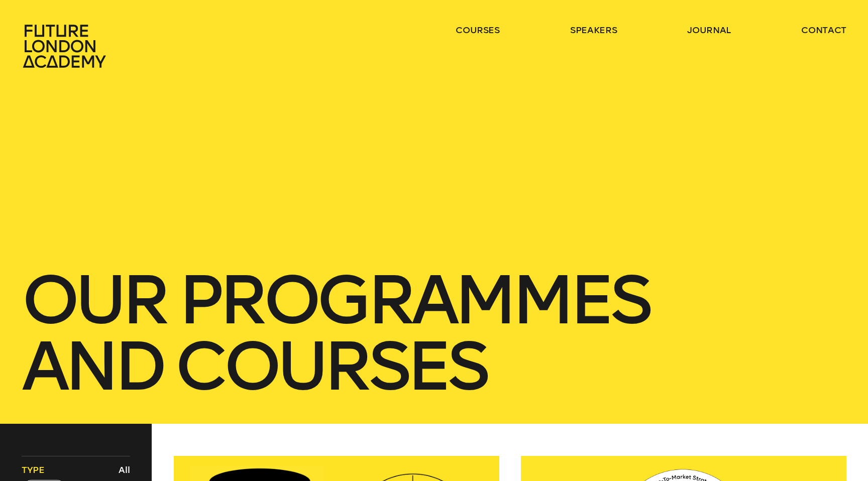 Image resolution: width=868 pixels, height=481 pixels. What do you see at coordinates (478, 30) in the screenshot?
I see `a: courses` at bounding box center [478, 30].